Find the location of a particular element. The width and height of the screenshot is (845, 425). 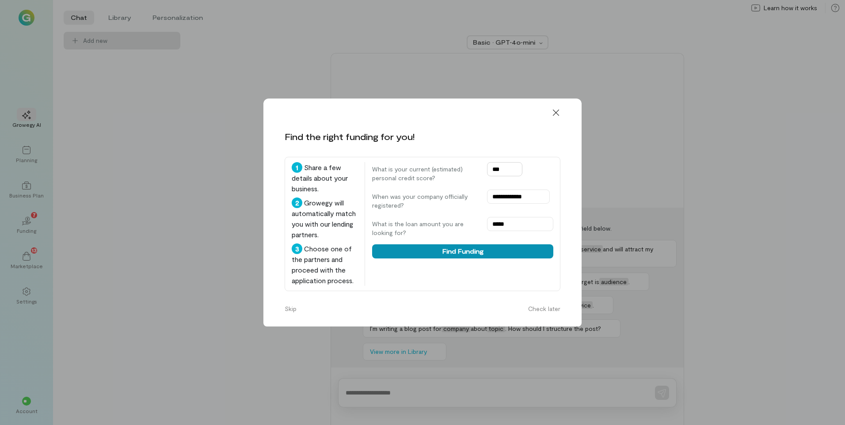

div: Growegy will automatically match you with our lending partners. is located at coordinates (325, 219).